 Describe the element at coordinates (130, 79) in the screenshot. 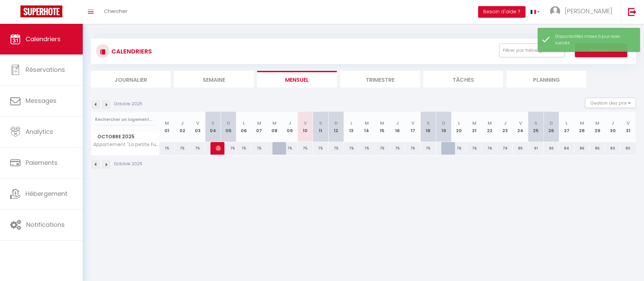

I see `li: Journalier` at that location.